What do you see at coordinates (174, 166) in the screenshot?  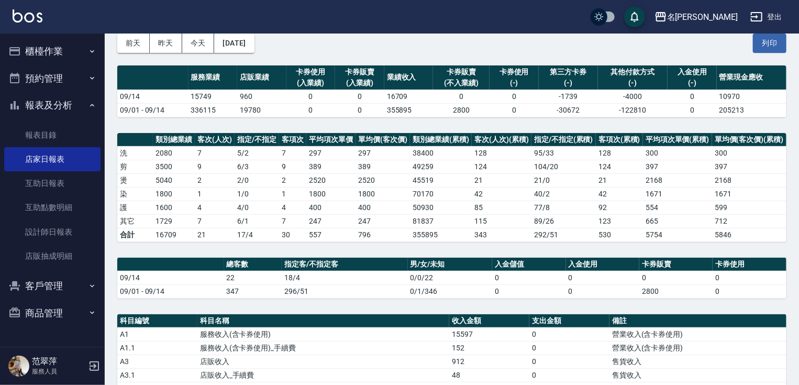 I see `td: 3500` at bounding box center [174, 166].